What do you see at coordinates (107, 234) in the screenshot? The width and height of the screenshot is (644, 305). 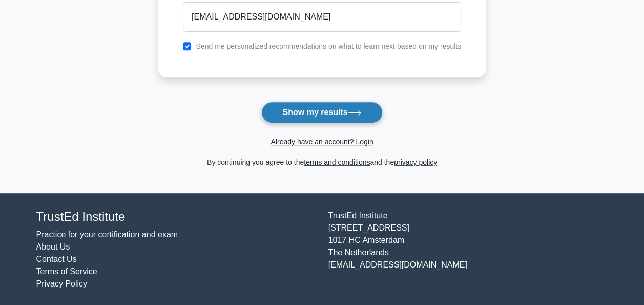 I see `a: Practice for your certification and exam` at bounding box center [107, 234].